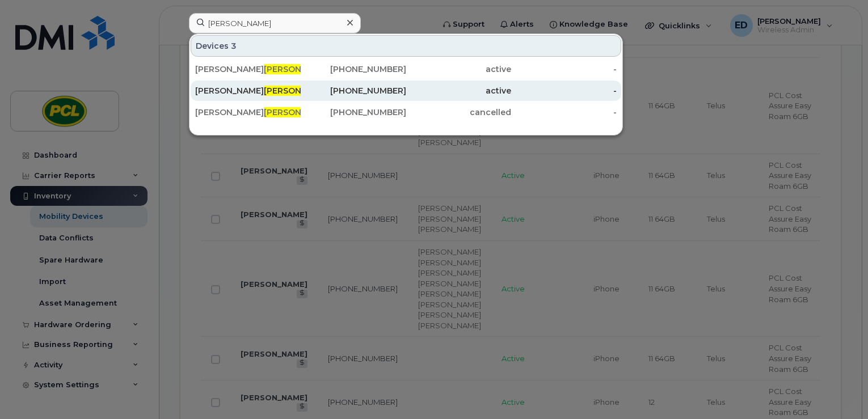 Image resolution: width=868 pixels, height=419 pixels. I want to click on span: 3, so click(233, 46).